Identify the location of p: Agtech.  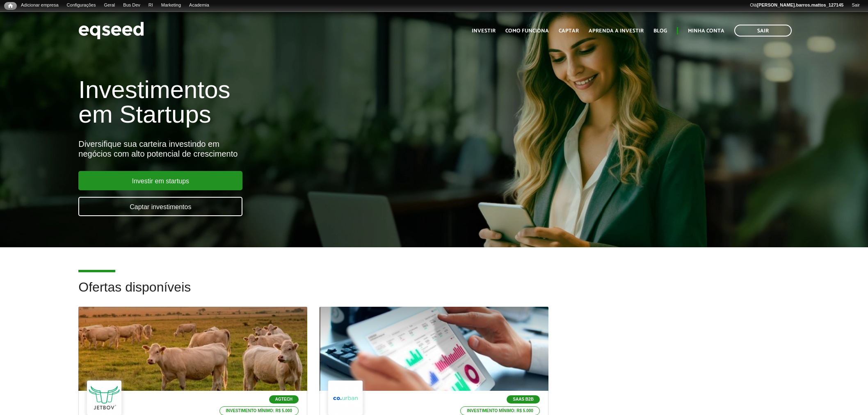
(284, 400).